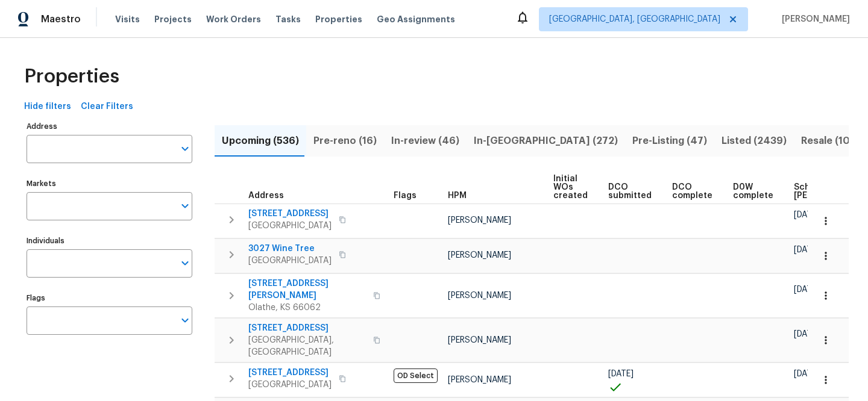  What do you see at coordinates (570, 187) in the screenshot?
I see `span: Initial WOs created` at bounding box center [570, 187].